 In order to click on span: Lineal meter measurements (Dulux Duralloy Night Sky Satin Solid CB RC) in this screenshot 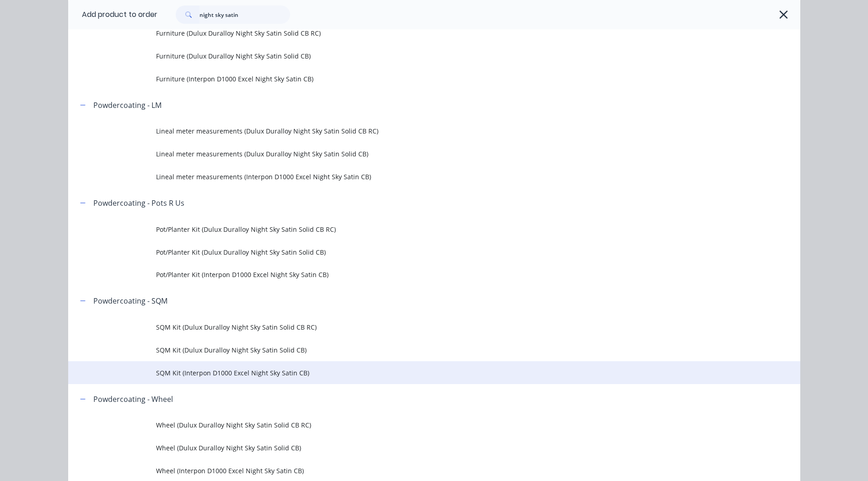, I will do `click(414, 131)`.